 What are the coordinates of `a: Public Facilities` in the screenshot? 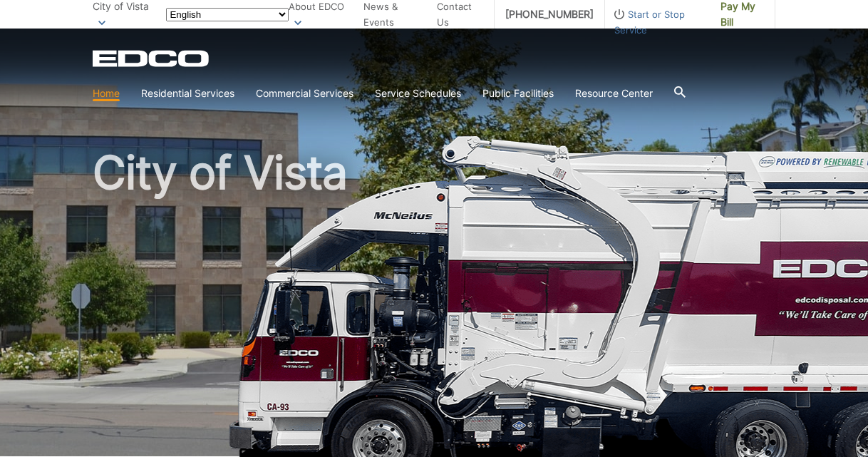 It's located at (519, 93).